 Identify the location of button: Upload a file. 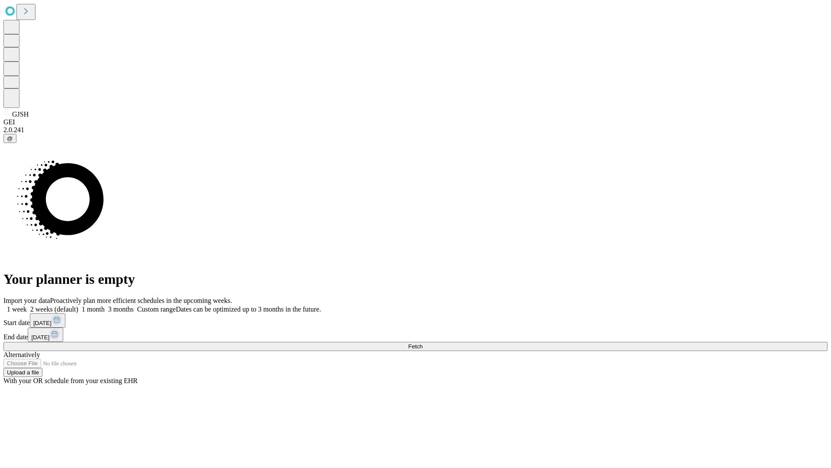
(23, 372).